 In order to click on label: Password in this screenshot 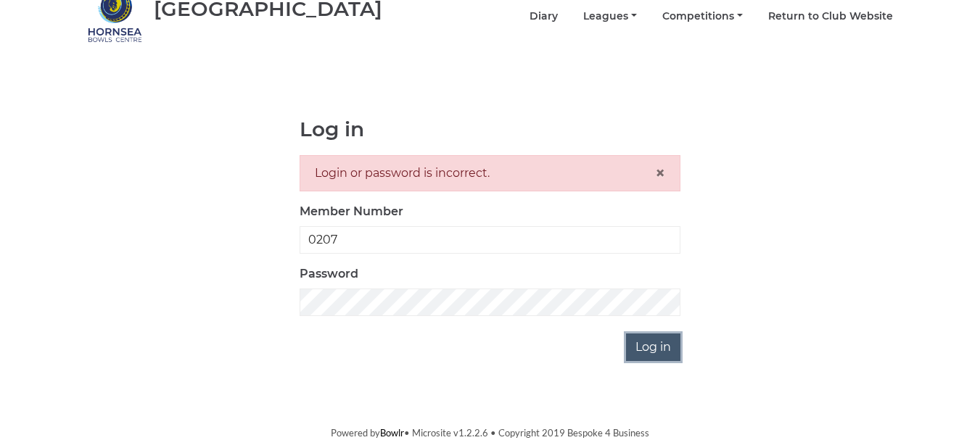, I will do `click(329, 274)`.